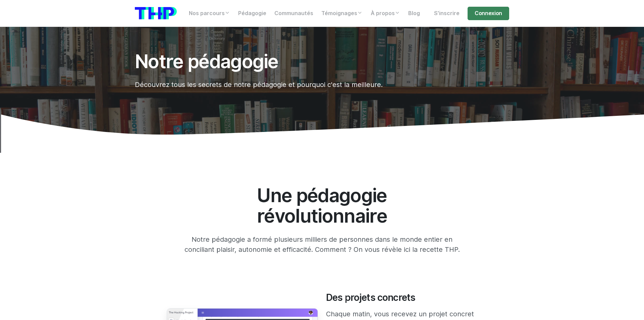 This screenshot has width=644, height=320. What do you see at coordinates (401, 297) in the screenshot?
I see `h3: Des projets concrets` at bounding box center [401, 297].